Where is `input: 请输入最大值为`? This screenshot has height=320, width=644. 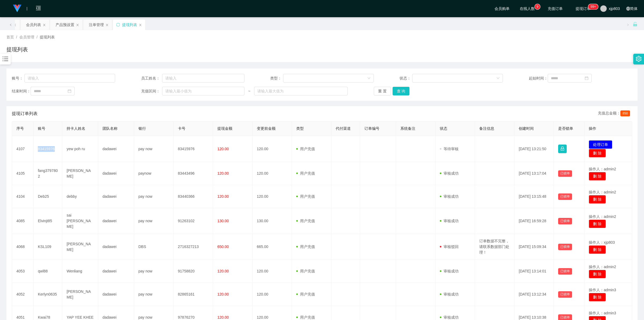 input: 请输入最大值为 is located at coordinates (301, 91).